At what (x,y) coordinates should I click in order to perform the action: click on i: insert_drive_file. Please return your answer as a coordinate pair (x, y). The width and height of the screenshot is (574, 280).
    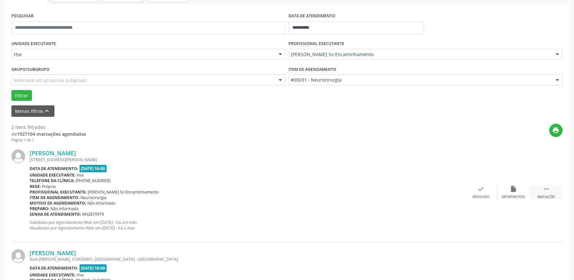
    Looking at the image, I should click on (514, 189).